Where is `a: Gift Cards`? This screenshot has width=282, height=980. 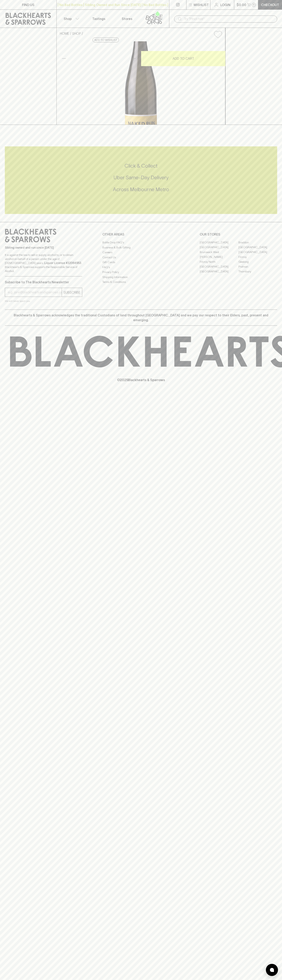
a: Gift Cards is located at coordinates (141, 262).